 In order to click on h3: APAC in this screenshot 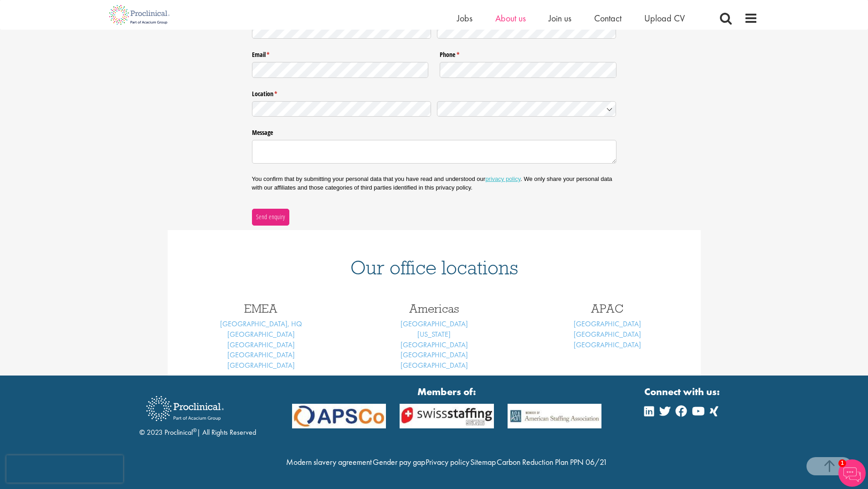, I will do `click(608, 308)`.